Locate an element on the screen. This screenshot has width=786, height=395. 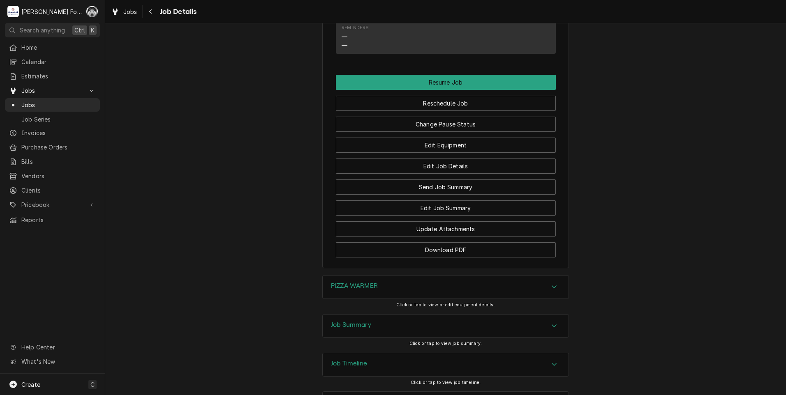
span: C is located at coordinates (92, 385).